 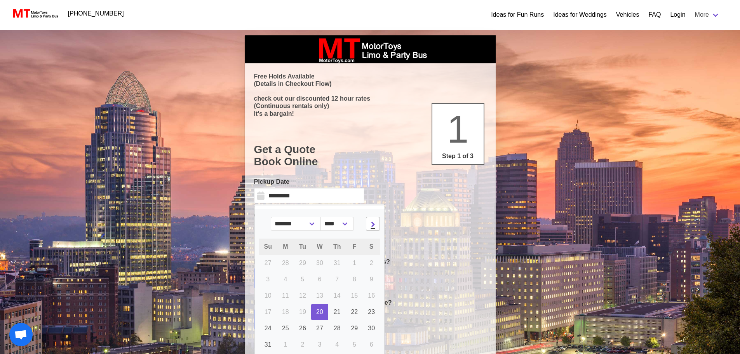 I want to click on span: 22, so click(x=354, y=312).